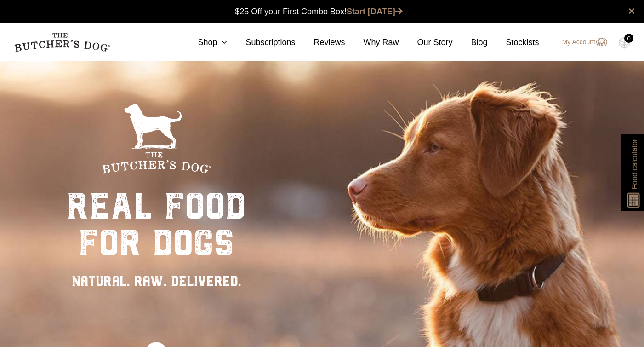  I want to click on a: Our Story, so click(426, 43).